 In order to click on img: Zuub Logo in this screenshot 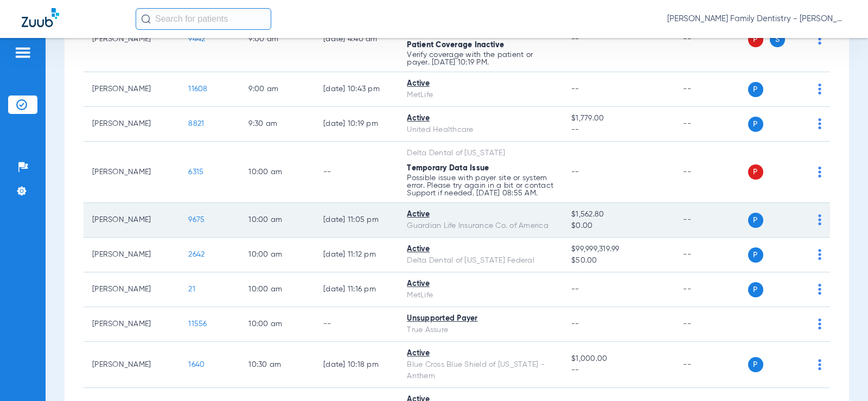, I will do `click(40, 17)`.